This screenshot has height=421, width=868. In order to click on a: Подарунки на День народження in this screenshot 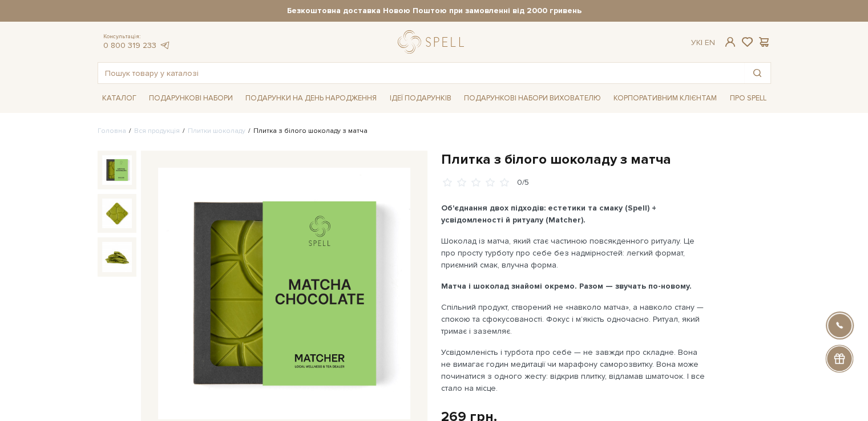, I will do `click(311, 98)`.